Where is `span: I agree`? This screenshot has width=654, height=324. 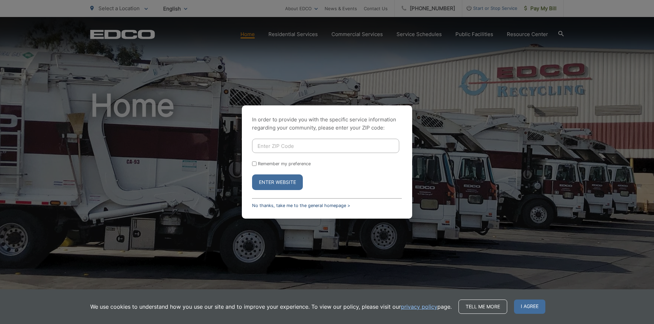 span: I agree is located at coordinates (529, 307).